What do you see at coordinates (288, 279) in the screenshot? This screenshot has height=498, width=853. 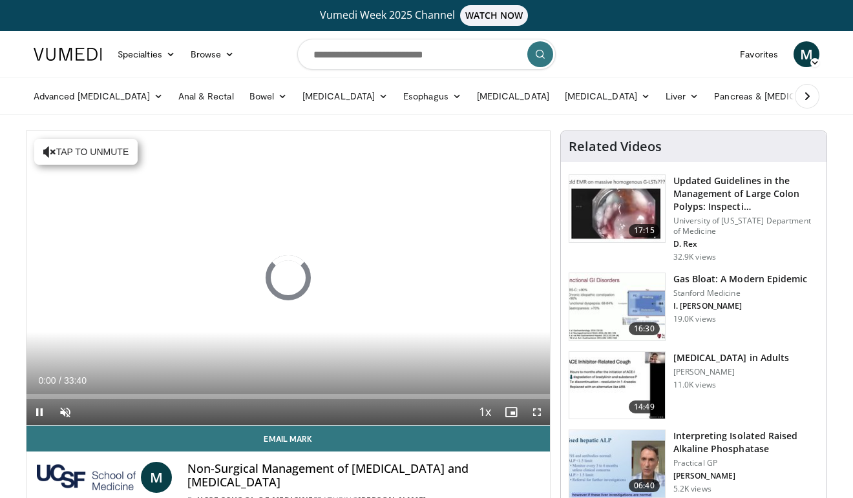 I see `video-js: Video Player` at bounding box center [288, 279].